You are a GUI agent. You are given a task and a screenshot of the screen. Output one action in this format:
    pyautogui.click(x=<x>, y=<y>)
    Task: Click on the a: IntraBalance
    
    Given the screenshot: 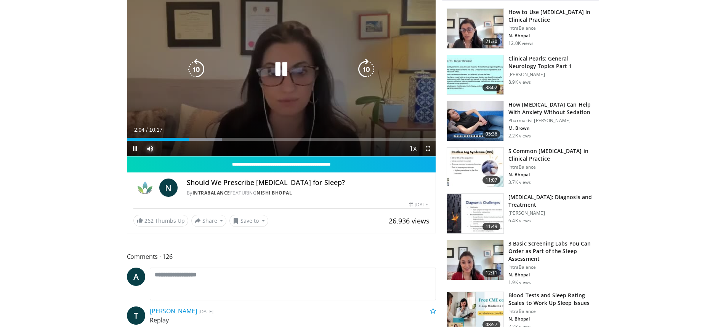 What is the action you would take?
    pyautogui.click(x=211, y=193)
    